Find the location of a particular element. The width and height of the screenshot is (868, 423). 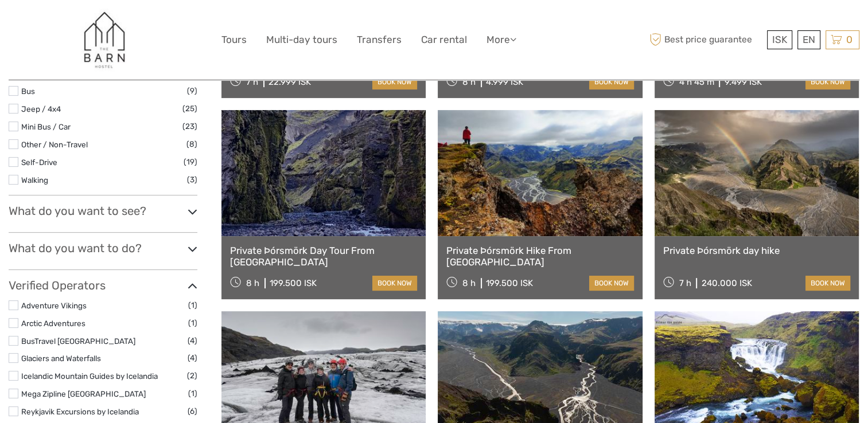

a: Car rental is located at coordinates (444, 40).